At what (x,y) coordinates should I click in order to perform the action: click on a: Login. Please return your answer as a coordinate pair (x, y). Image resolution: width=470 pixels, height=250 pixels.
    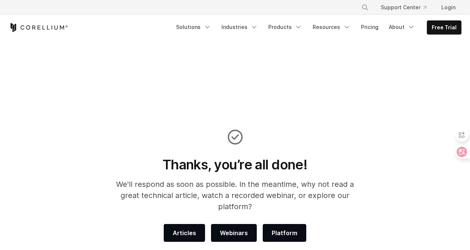
    Looking at the image, I should click on (448, 7).